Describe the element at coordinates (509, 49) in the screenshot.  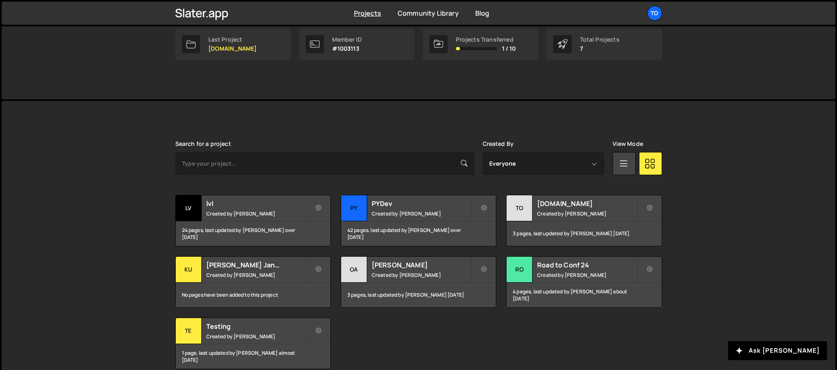
I see `span: 1 / 10` at that location.